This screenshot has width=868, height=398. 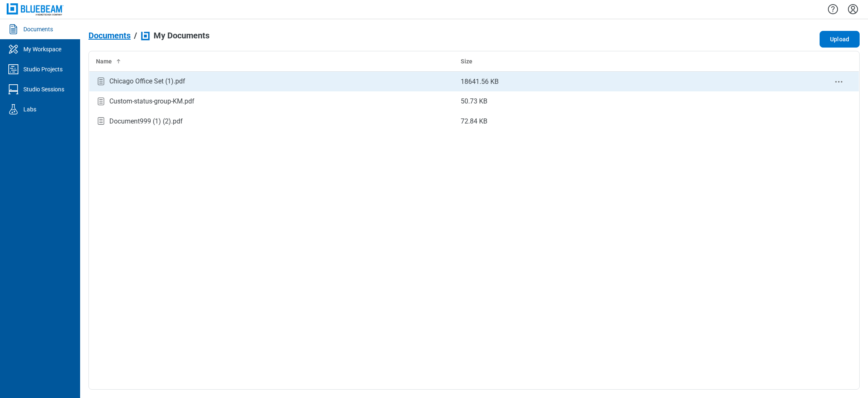 What do you see at coordinates (148, 81) in the screenshot?
I see `div: Chicago Office Set (1).pdf` at bounding box center [148, 81].